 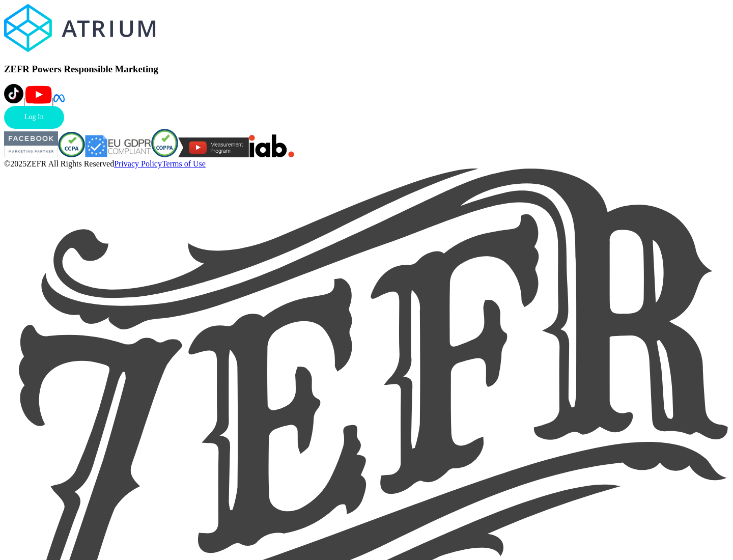 What do you see at coordinates (366, 70) in the screenshot?
I see `h1: ZEFR Powers Responsible Marketing` at bounding box center [366, 70].